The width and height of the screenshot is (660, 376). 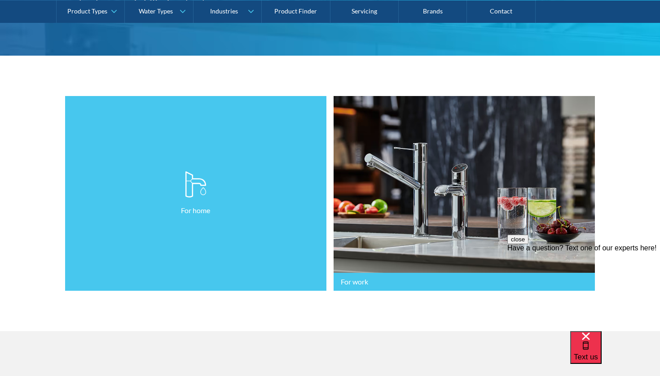 I want to click on div: Water Types, so click(x=156, y=11).